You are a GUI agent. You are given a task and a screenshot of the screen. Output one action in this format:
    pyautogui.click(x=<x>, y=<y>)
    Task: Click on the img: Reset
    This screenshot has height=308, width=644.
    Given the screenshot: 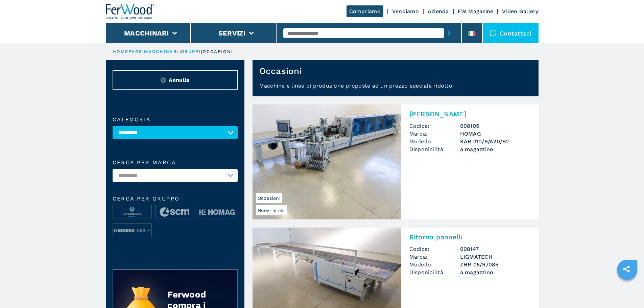 What is the action you would take?
    pyautogui.click(x=163, y=80)
    